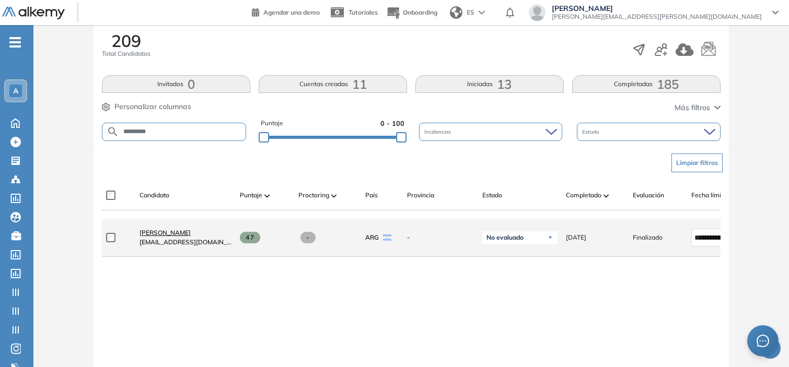  I want to click on button: Invitados0, so click(176, 84).